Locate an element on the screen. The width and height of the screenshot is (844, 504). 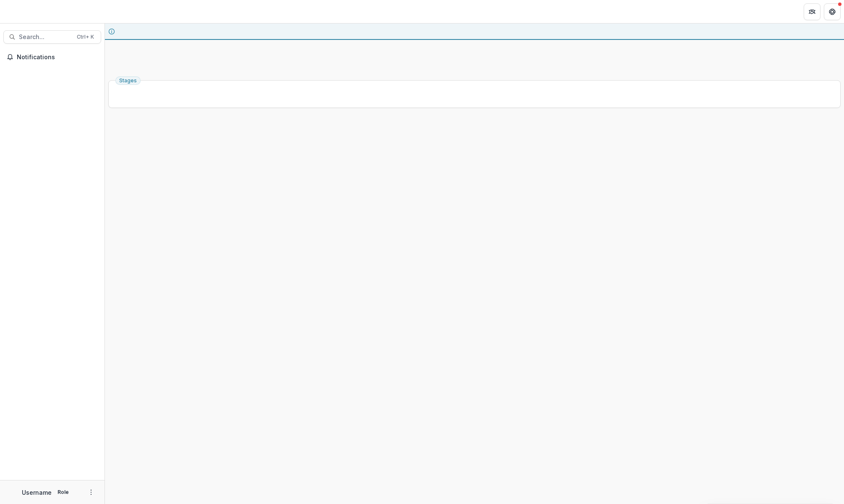
button: Partners is located at coordinates (812, 12).